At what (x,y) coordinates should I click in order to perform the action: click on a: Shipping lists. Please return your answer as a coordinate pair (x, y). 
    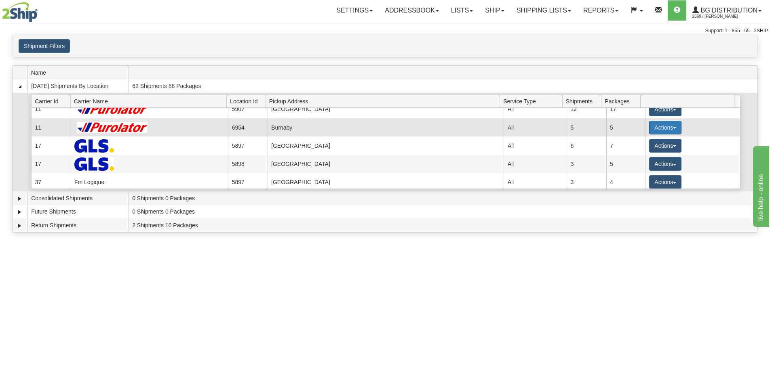
    Looking at the image, I should click on (544, 11).